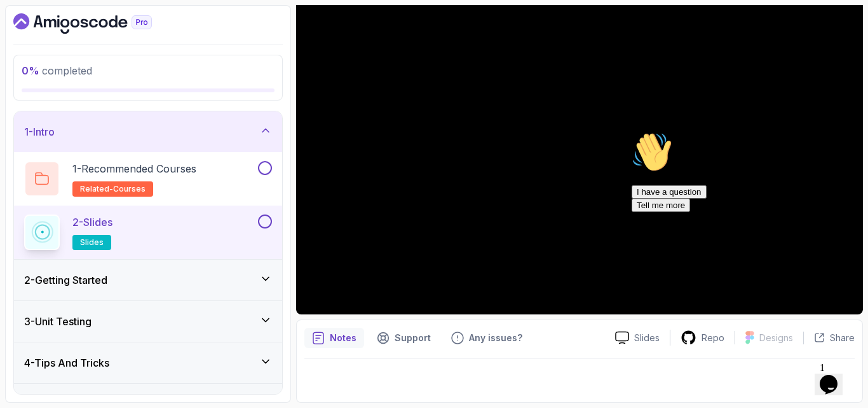  Describe the element at coordinates (34, 78) in the screenshot. I see `button: Tell me more` at that location.